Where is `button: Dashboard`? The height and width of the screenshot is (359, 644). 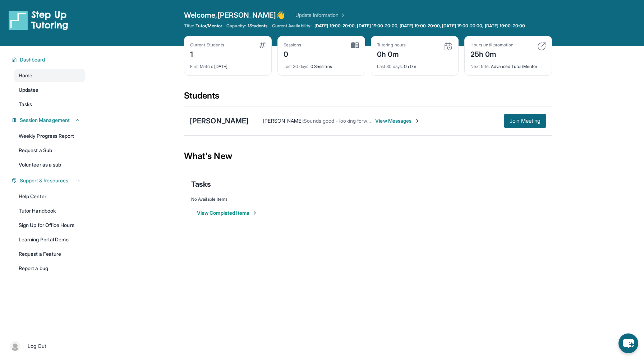
button: Dashboard is located at coordinates (48, 60).